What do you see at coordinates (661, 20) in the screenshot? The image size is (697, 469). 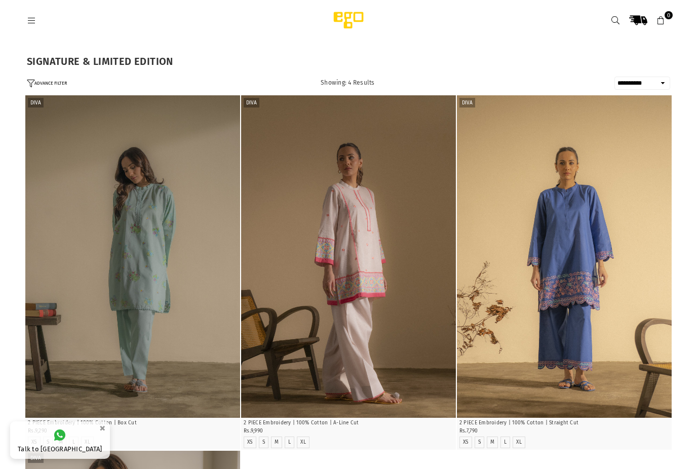 I see `a: 0` at bounding box center [661, 20].